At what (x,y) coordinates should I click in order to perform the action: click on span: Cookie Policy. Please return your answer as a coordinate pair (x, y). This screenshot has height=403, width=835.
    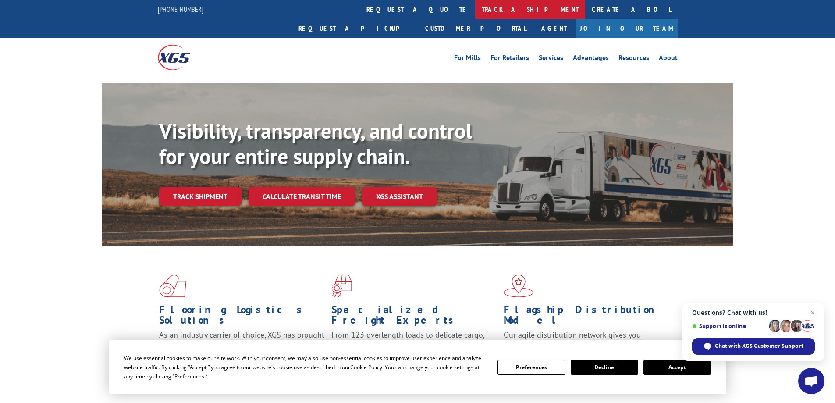
    Looking at the image, I should click on (366, 367).